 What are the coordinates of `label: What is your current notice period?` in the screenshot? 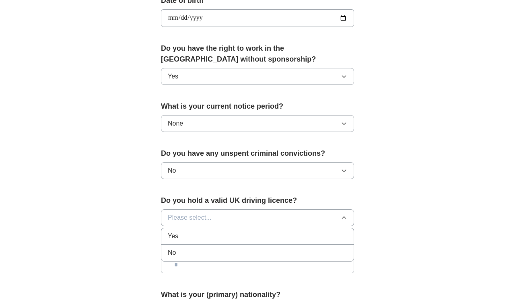 It's located at (258, 106).